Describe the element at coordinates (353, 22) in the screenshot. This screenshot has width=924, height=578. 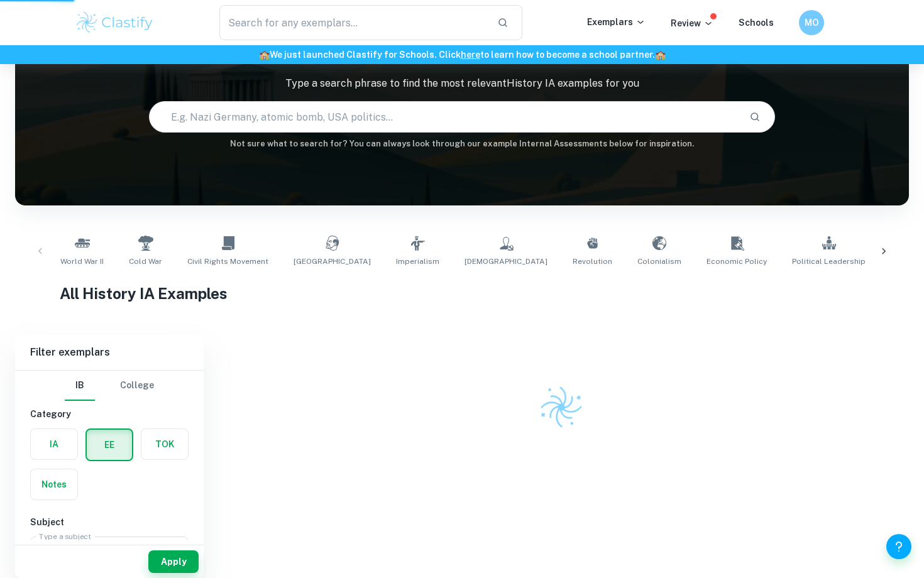
I see `input: Search for any exemplars...` at that location.